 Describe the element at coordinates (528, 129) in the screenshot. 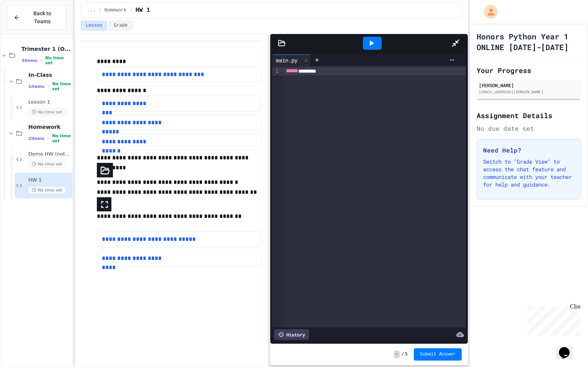

I see `div: No due date set` at that location.